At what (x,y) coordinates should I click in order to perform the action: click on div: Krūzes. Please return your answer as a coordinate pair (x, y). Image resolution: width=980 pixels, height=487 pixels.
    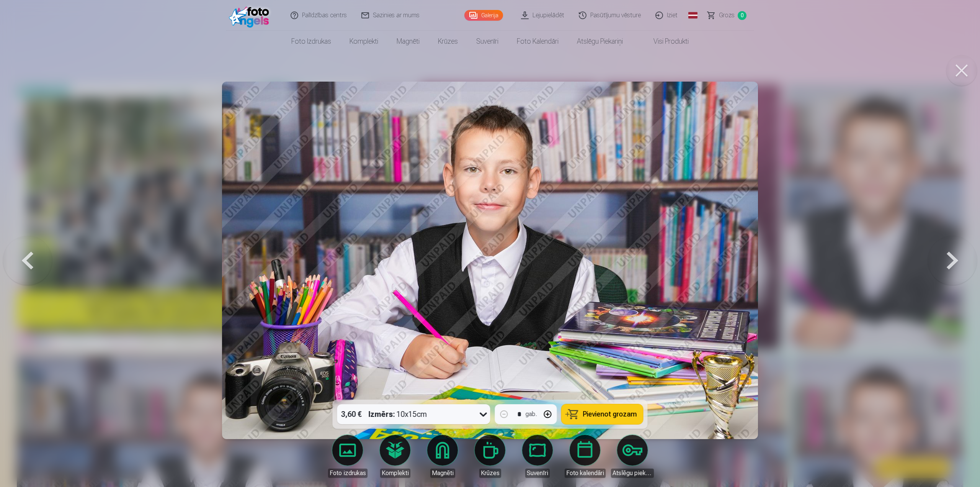
    Looking at the image, I should click on (490, 473).